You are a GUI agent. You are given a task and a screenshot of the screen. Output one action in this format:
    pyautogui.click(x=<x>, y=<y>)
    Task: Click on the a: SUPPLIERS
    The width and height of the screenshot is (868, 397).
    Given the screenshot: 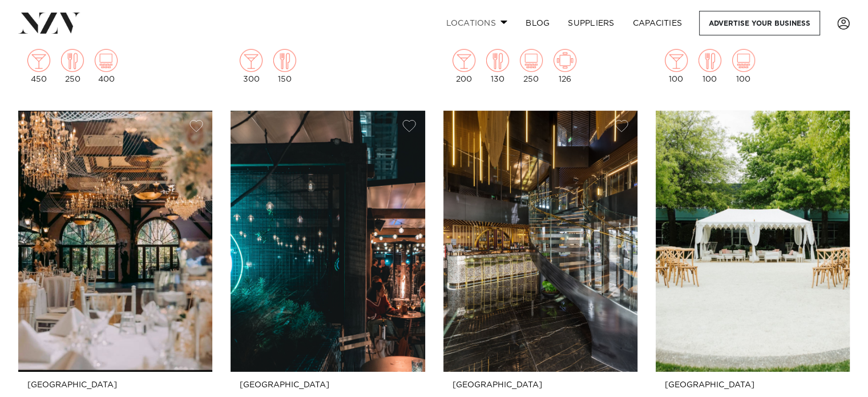 What is the action you would take?
    pyautogui.click(x=591, y=23)
    